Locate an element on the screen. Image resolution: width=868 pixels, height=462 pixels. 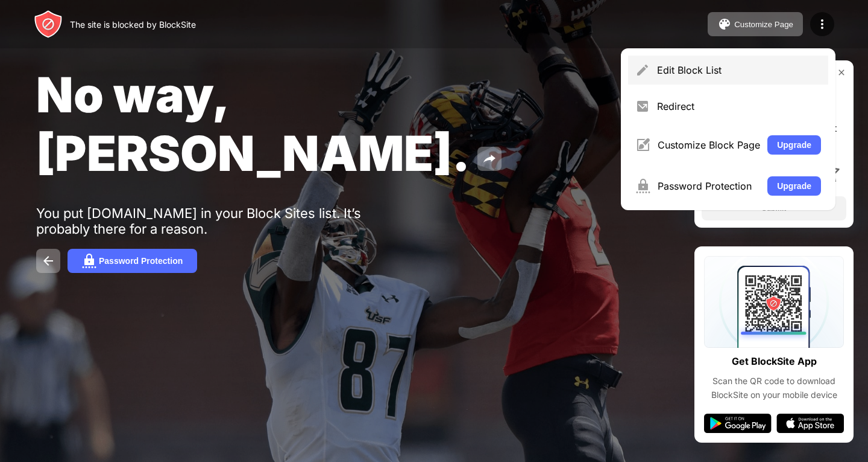
img: app-store.svg is located at coordinates (811, 423).